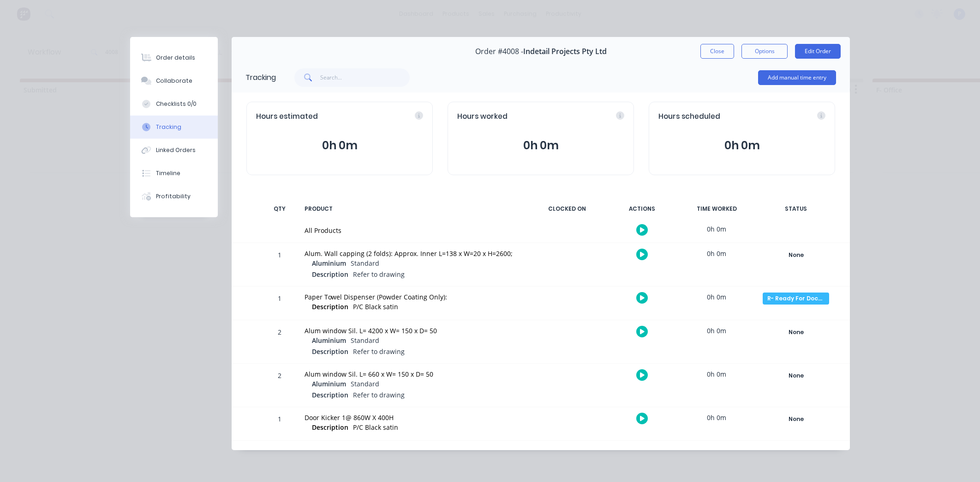 The width and height of the screenshot is (980, 482). I want to click on div: STATUS, so click(796, 209).